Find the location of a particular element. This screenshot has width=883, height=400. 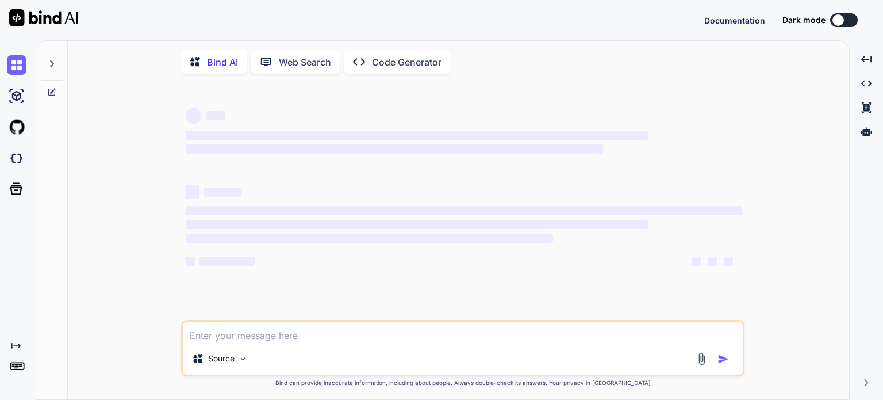

p: Bind can provide inaccurate information, including about people. Always double-check its answers.... is located at coordinates (463, 382).